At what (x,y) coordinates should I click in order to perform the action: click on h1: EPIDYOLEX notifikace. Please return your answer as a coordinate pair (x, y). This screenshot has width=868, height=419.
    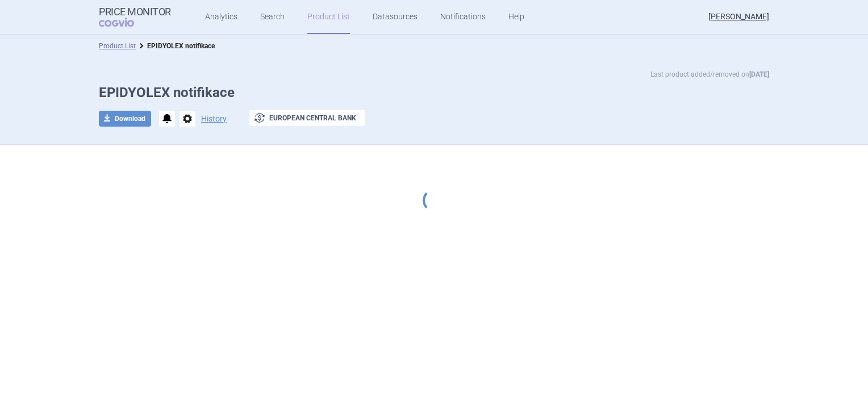
    Looking at the image, I should click on (434, 93).